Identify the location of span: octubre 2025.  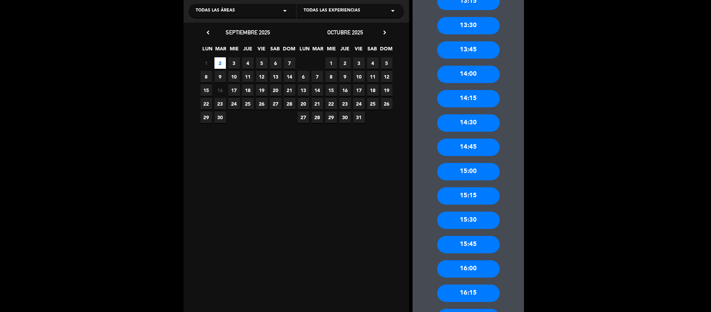
(345, 32).